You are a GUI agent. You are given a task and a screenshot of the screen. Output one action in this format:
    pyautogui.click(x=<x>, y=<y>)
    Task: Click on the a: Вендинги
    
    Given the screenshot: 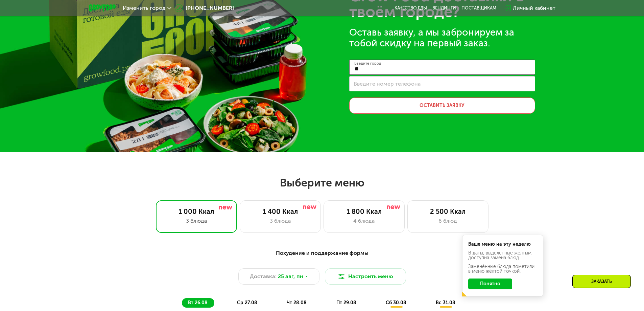 What is the action you would take?
    pyautogui.click(x=444, y=8)
    